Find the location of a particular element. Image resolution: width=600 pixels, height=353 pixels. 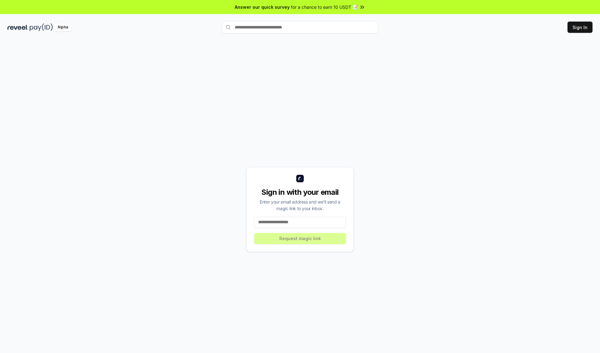

div: Sign in with your email is located at coordinates (300, 192).